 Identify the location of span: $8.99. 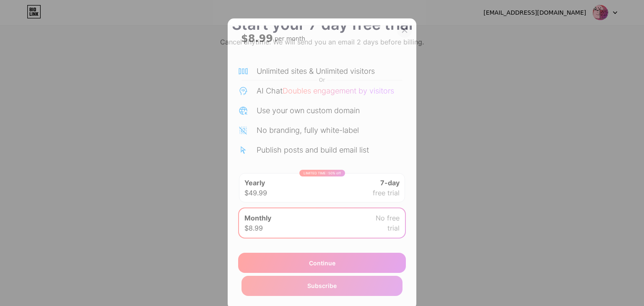
(257, 39).